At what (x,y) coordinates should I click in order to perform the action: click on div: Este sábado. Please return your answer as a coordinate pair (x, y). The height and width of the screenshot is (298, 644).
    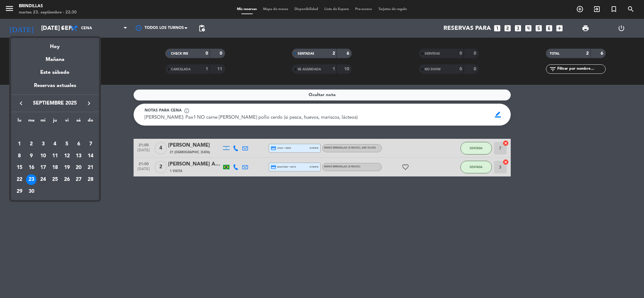
    Looking at the image, I should click on (55, 73).